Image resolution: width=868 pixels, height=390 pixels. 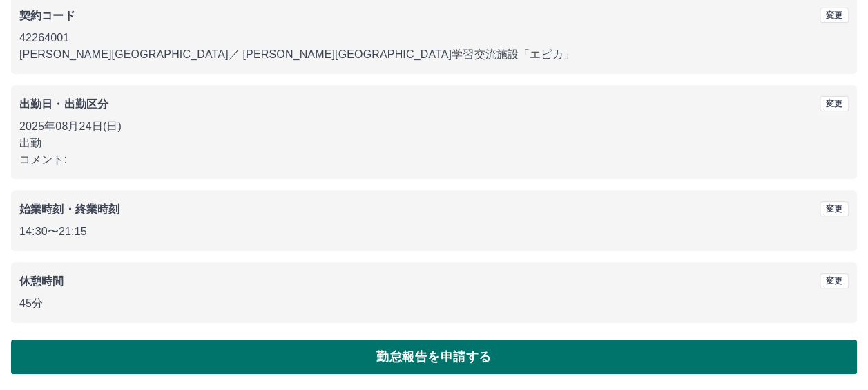 What do you see at coordinates (434, 304) in the screenshot?
I see `p: 45分` at bounding box center [434, 304].